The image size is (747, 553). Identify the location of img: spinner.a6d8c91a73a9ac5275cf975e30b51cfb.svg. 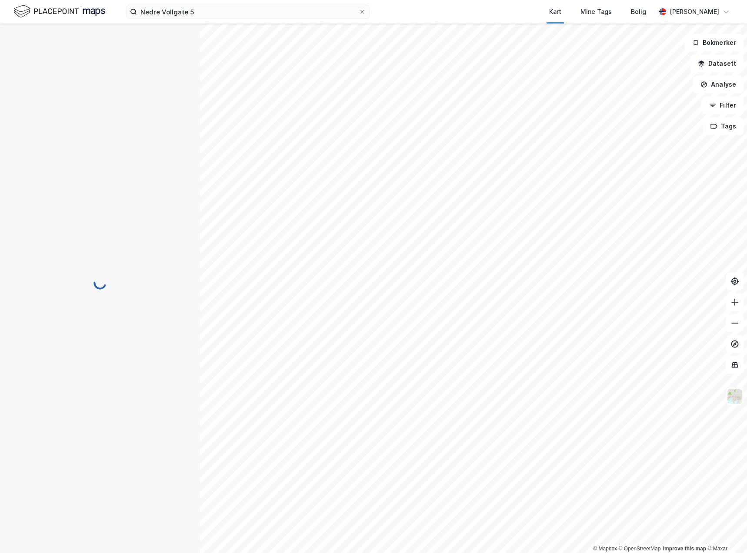
(100, 283).